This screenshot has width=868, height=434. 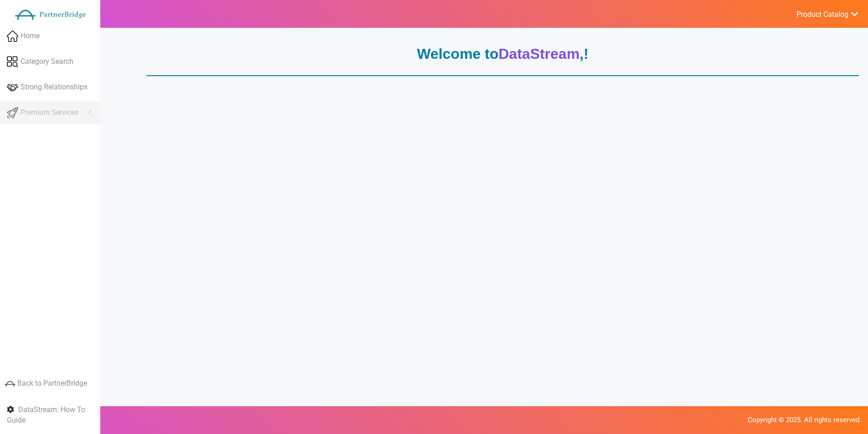 I want to click on img: greyIcon.png, so click(x=10, y=384).